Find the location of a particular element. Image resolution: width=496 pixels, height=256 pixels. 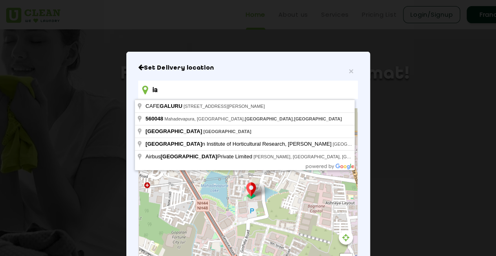

span: CAFE is located at coordinates (164, 106).